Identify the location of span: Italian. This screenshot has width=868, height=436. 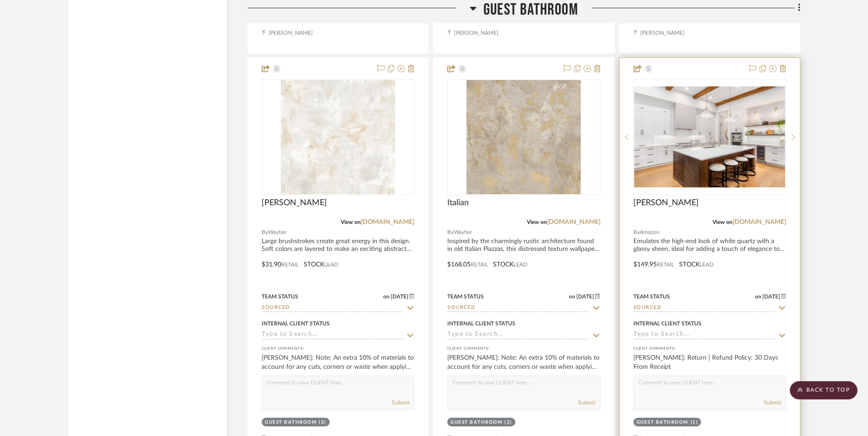
(457, 203).